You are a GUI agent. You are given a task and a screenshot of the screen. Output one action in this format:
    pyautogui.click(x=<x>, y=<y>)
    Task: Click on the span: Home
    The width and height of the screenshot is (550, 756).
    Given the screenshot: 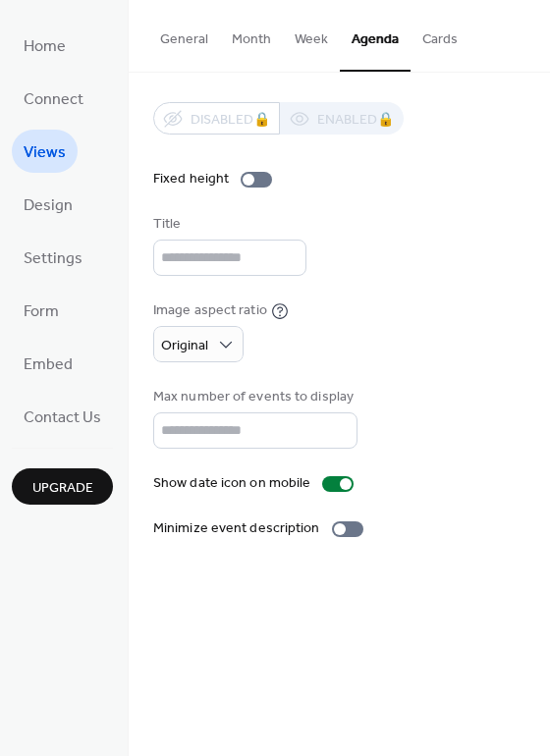 What is the action you would take?
    pyautogui.click(x=44, y=47)
    